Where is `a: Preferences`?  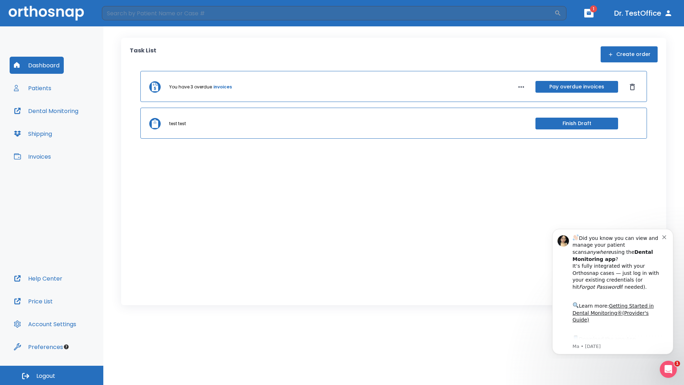 a: Preferences is located at coordinates (38, 347).